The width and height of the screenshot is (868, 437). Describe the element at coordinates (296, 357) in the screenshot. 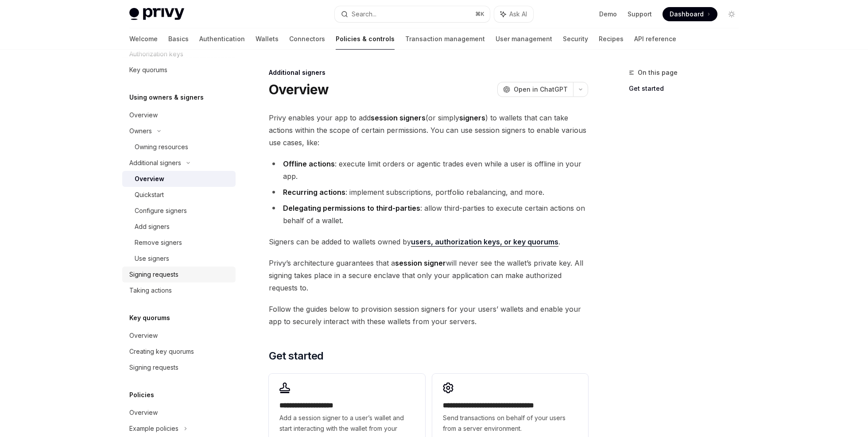

I see `span: Get started` at that location.